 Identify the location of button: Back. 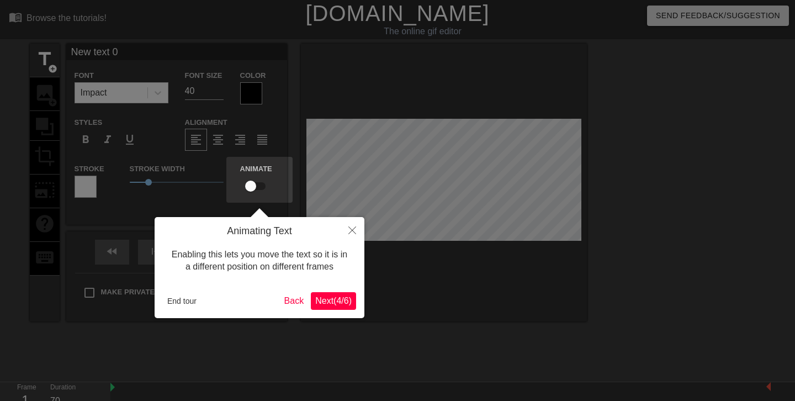
(294, 301).